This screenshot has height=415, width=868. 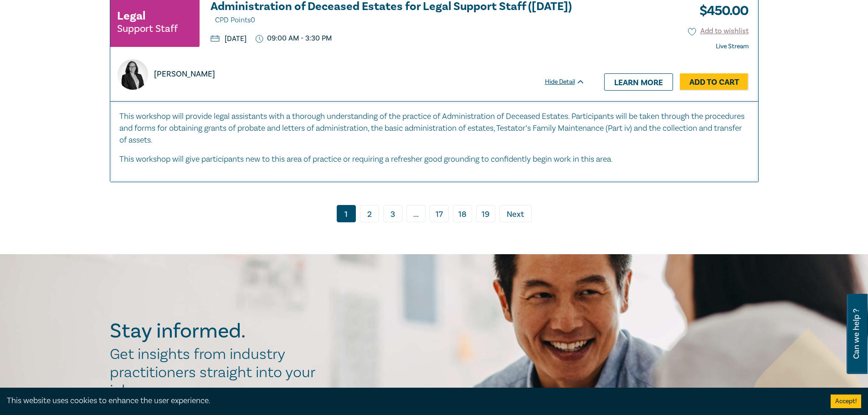 I want to click on button: Accept cookies, so click(x=846, y=401).